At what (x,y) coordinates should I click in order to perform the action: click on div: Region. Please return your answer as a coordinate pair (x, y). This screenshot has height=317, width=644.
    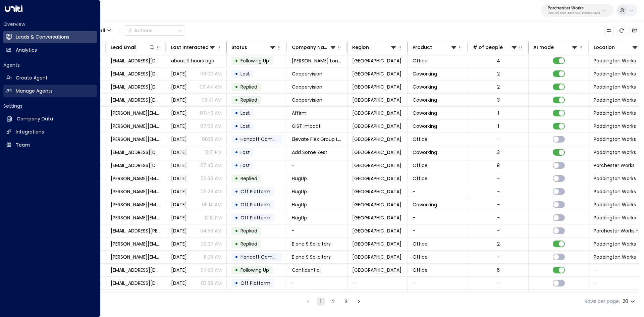
    Looking at the image, I should click on (360, 47).